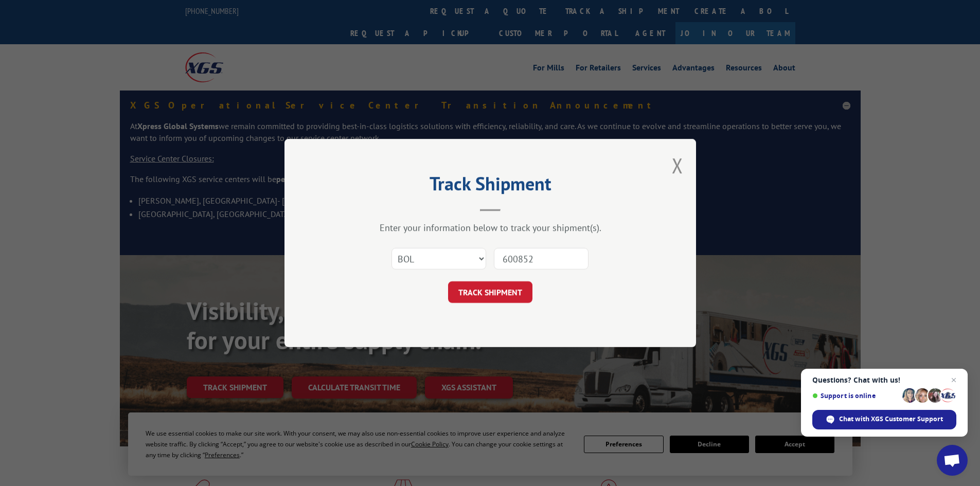 The image size is (980, 486). Describe the element at coordinates (490, 186) in the screenshot. I see `h2: Track Shipment` at that location.